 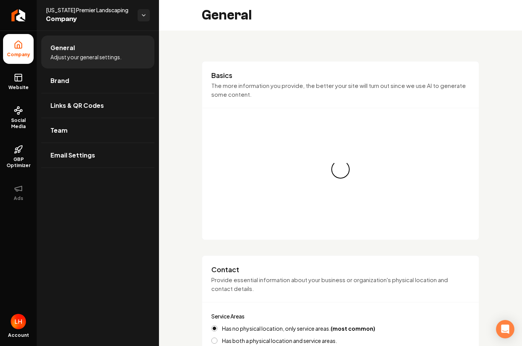 What do you see at coordinates (73, 155) in the screenshot?
I see `span: Email Settings` at bounding box center [73, 155].